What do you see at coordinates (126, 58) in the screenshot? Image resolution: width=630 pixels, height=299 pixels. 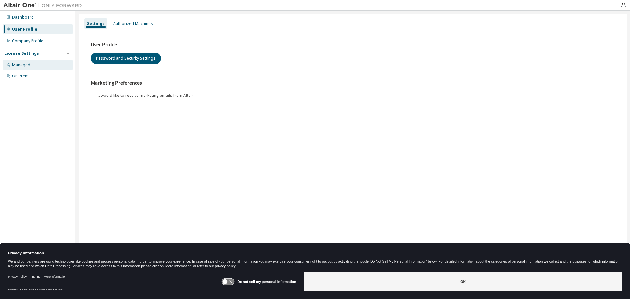 I see `button: Password and Security Settings` at bounding box center [126, 58].